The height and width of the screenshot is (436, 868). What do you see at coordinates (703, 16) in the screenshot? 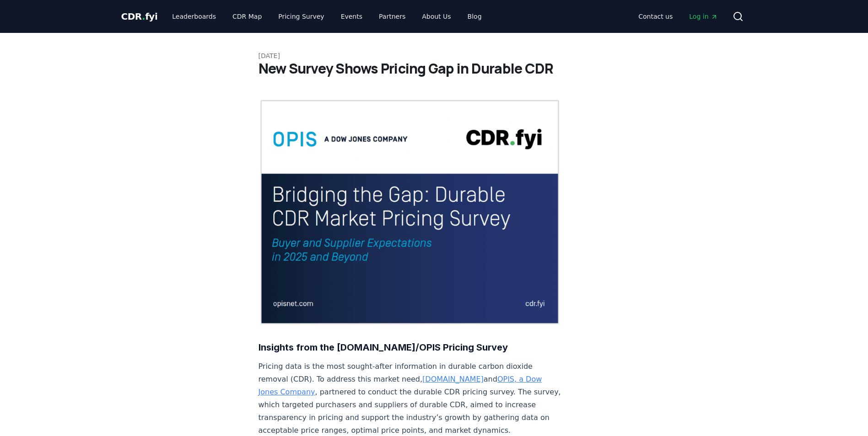
I see `span: Log in` at bounding box center [703, 16].